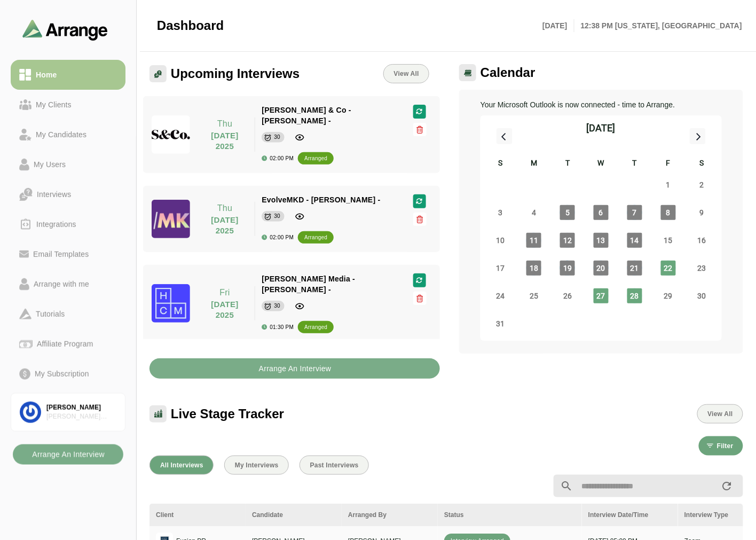  I want to click on a: Arrange with me, so click(68, 284).